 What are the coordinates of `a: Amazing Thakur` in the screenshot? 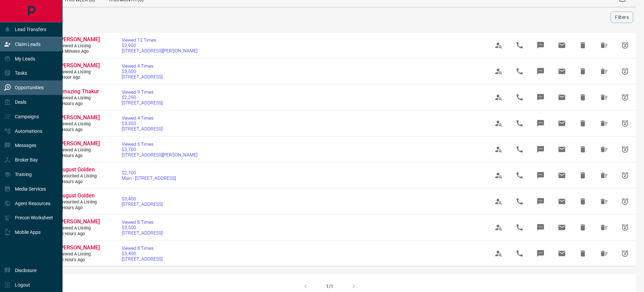 It's located at (79, 91).